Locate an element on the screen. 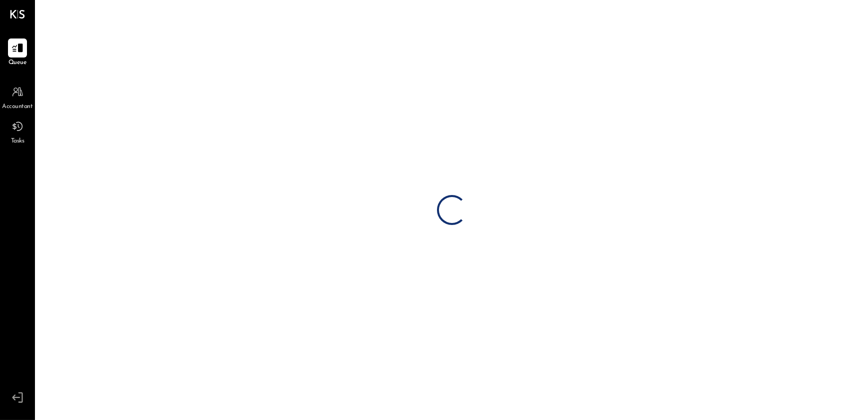 The width and height of the screenshot is (868, 420). a: Queue is located at coordinates (17, 53).